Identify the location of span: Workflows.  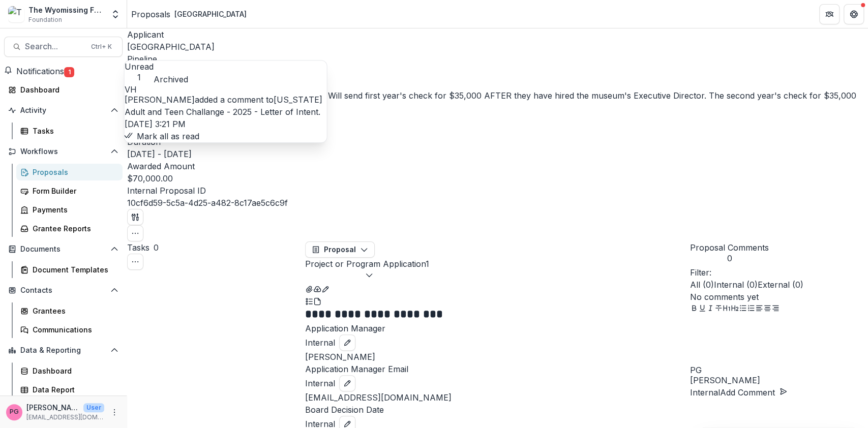
(63, 152).